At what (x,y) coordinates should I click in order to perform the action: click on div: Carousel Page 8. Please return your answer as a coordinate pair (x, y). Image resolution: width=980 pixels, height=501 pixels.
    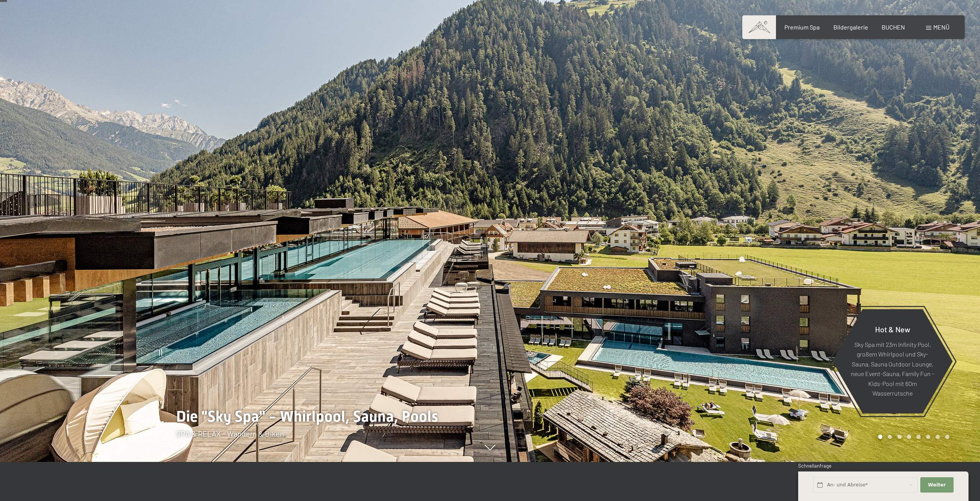
    Looking at the image, I should click on (947, 437).